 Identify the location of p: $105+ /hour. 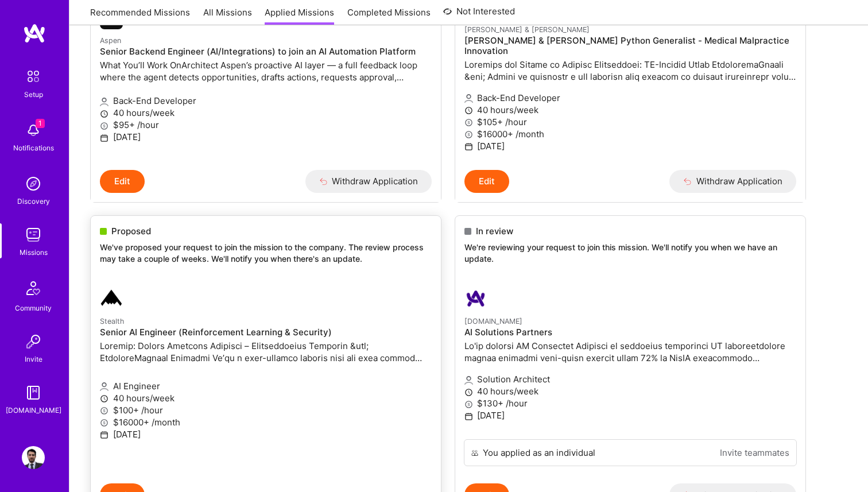
(630, 122).